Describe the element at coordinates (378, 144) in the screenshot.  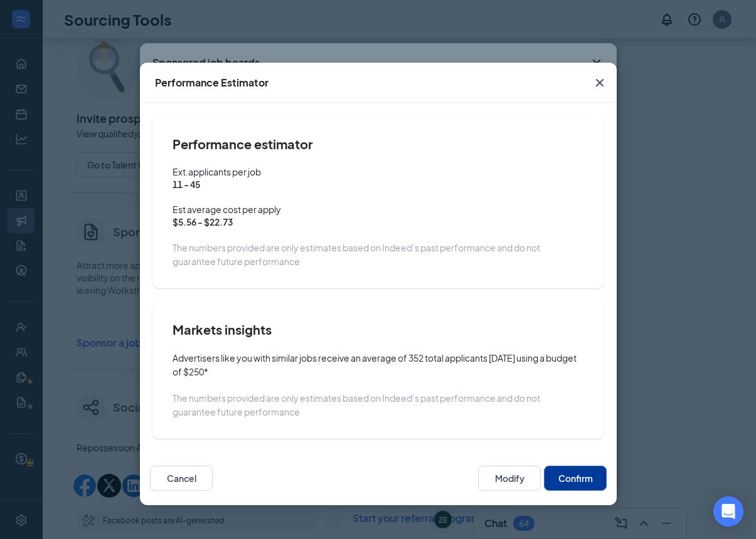
I see `h4: Performance estimator` at that location.